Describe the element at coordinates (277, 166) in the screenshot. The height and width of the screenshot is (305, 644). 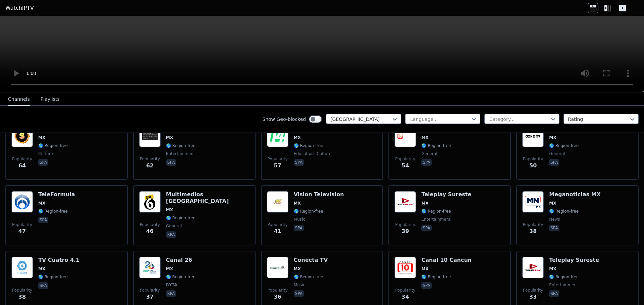
I see `span: 57` at that location.